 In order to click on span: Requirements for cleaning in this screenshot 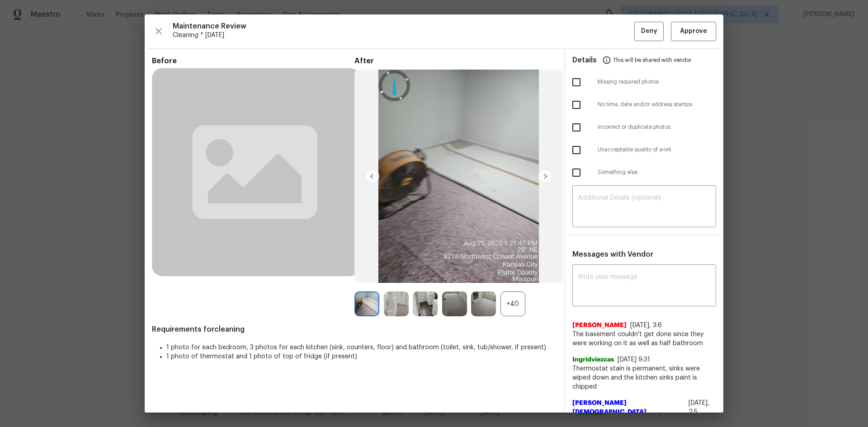, I will do `click(354, 329)`.